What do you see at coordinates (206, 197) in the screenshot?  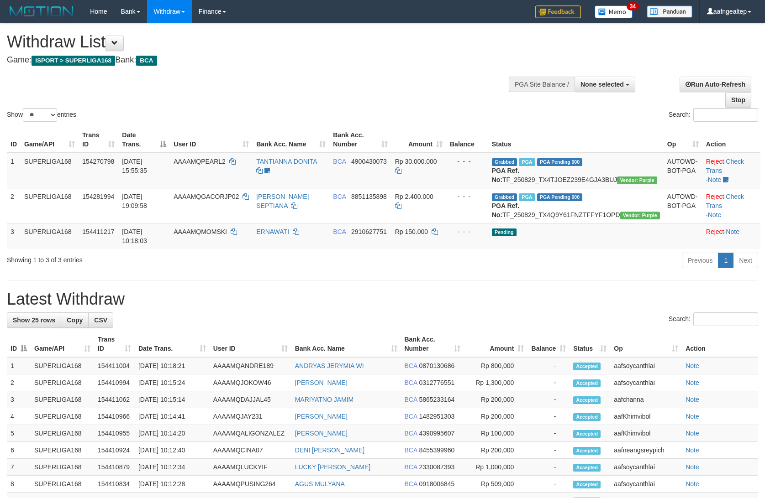 I see `span: AAAAMQGACORJP02` at bounding box center [206, 197].